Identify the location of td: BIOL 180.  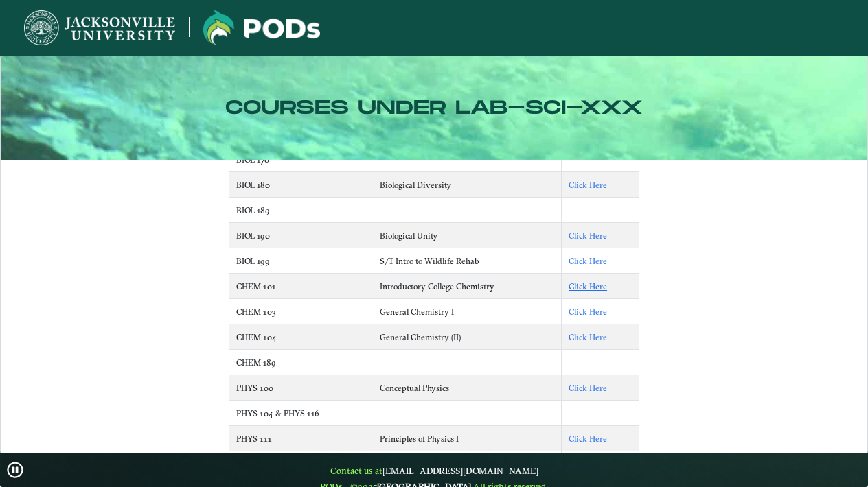
(300, 185).